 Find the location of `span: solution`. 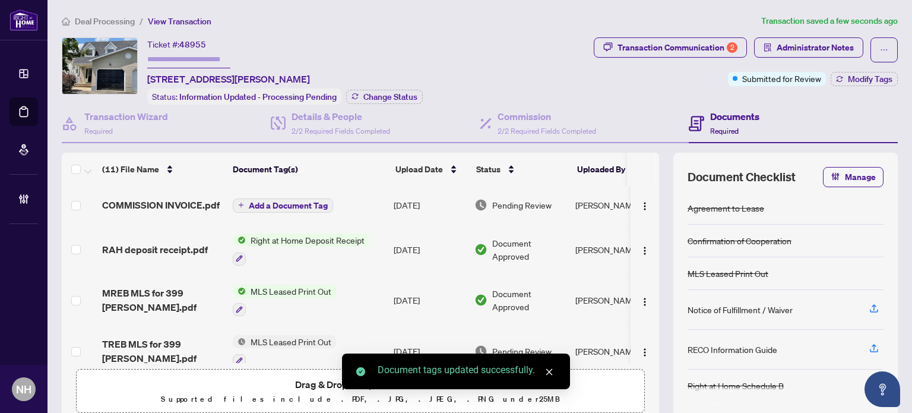

span: solution is located at coordinates (768, 47).